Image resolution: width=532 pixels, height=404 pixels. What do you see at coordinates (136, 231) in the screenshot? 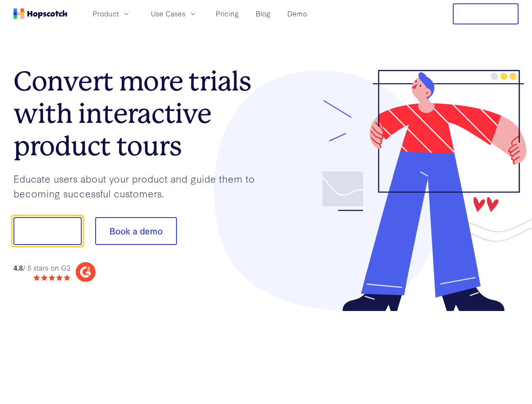
I see `a: Book a demo` at bounding box center [136, 231].